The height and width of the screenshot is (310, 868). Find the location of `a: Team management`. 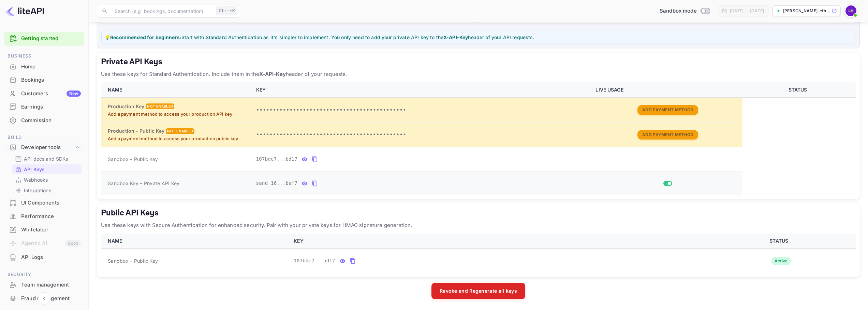

a: Team management is located at coordinates (44, 285).